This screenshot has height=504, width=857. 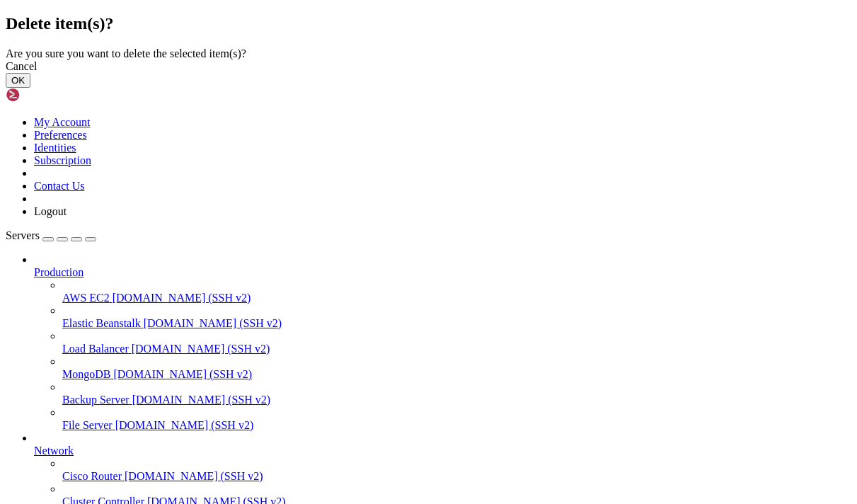 I want to click on a: Servers, so click(x=51, y=235).